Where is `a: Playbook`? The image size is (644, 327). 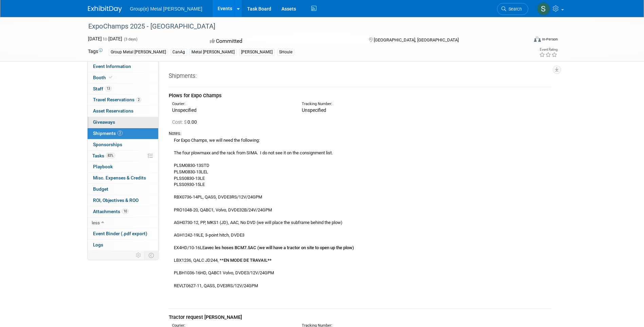 a: Playbook is located at coordinates (123, 167).